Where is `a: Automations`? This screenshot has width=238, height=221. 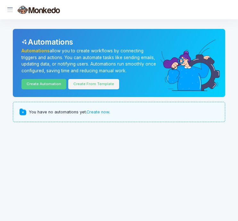
a: Automations is located at coordinates (36, 51).